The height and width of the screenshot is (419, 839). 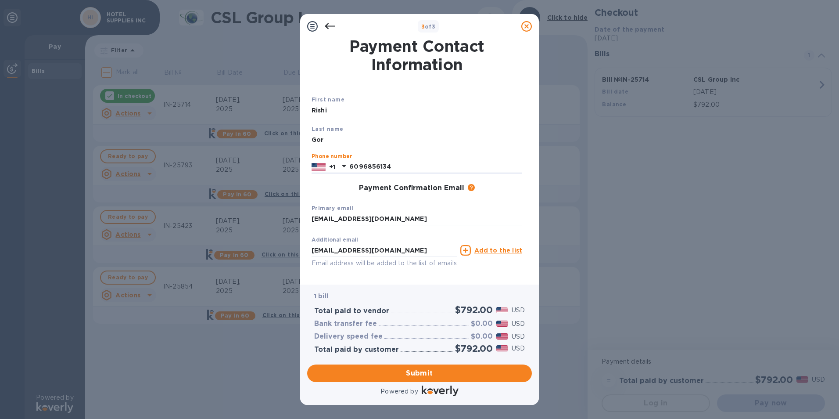 I want to click on h3: Total paid to vendor, so click(x=352, y=311).